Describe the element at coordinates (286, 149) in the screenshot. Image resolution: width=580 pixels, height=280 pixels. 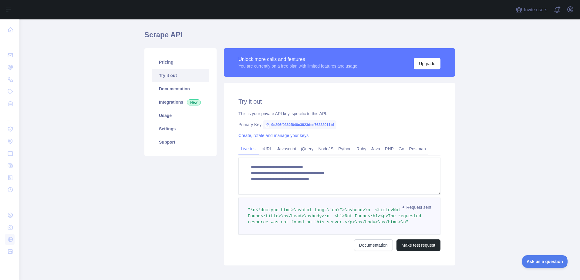
I see `a: Javascript` at that location.